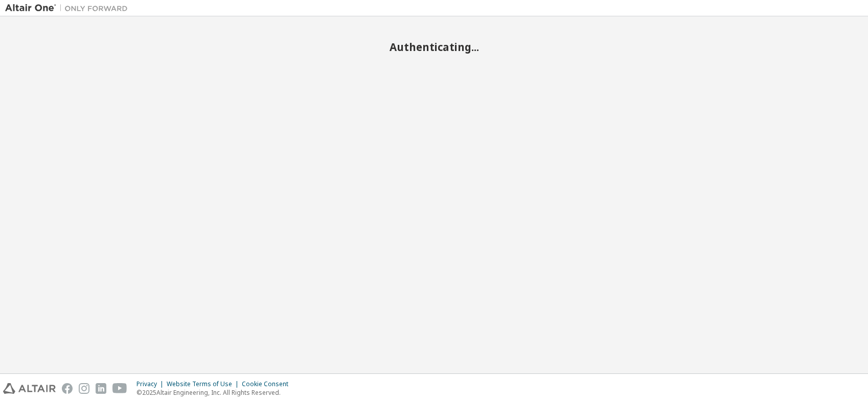 The width and height of the screenshot is (868, 403). Describe the element at coordinates (434, 47) in the screenshot. I see `h2: Authenticating...` at that location.